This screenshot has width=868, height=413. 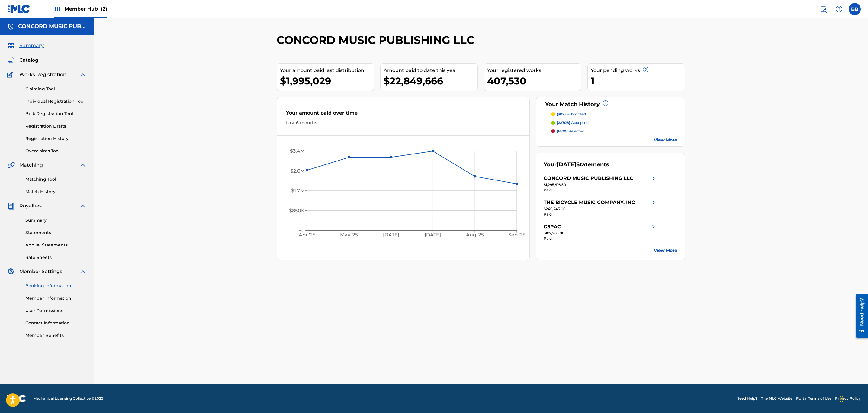 What do you see at coordinates (847, 399) in the screenshot?
I see `a: Privacy Policy` at bounding box center [847, 399].